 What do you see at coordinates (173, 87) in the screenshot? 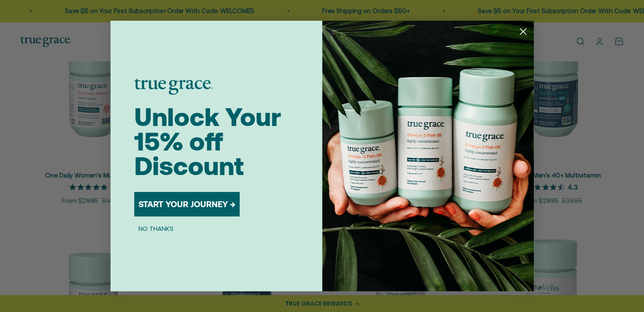
I see `img: logo placeholder` at bounding box center [173, 87].